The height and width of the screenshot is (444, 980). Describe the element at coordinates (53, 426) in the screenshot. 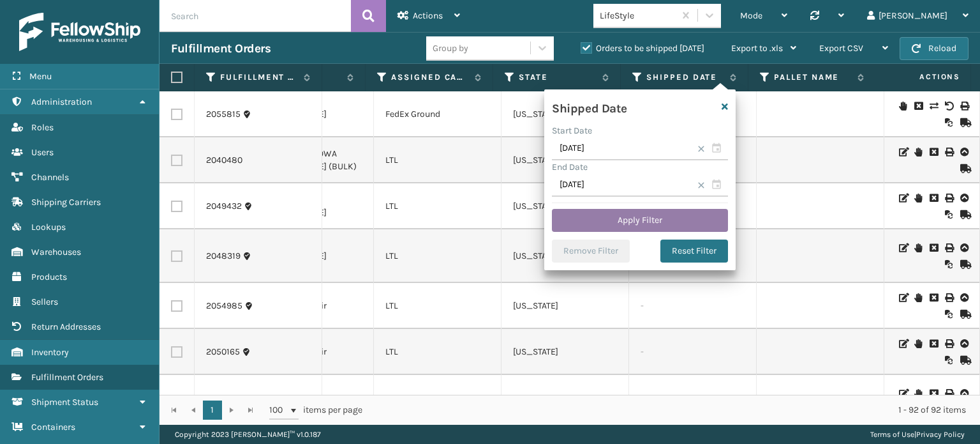

I see `span: Containers` at that location.